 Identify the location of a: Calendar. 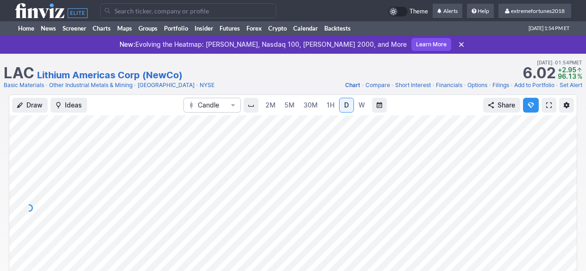
(305, 28).